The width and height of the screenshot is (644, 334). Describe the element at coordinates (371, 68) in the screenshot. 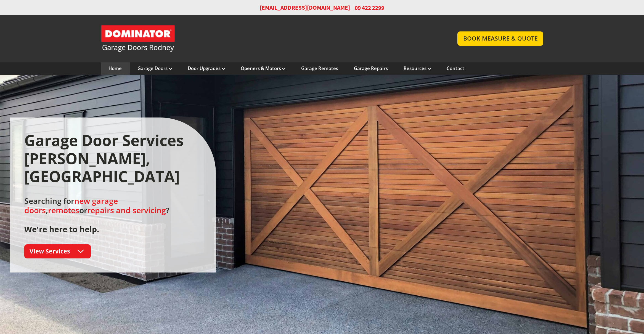

I see `a: Garage Repairs` at that location.